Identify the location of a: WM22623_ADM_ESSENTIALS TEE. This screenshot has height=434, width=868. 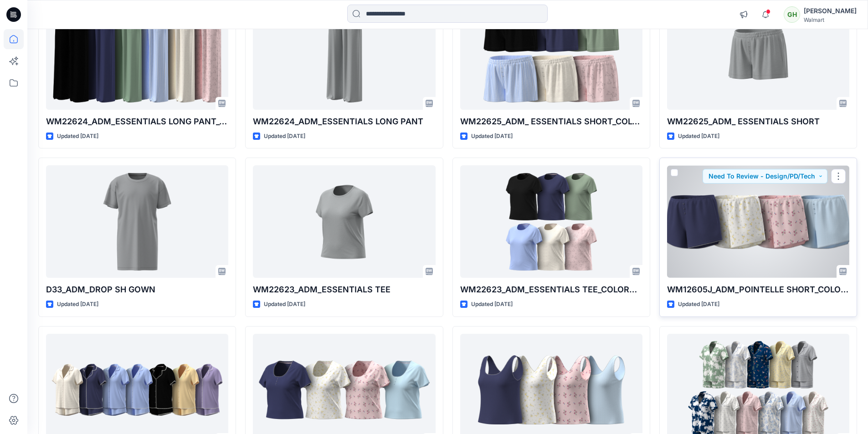
(344, 221).